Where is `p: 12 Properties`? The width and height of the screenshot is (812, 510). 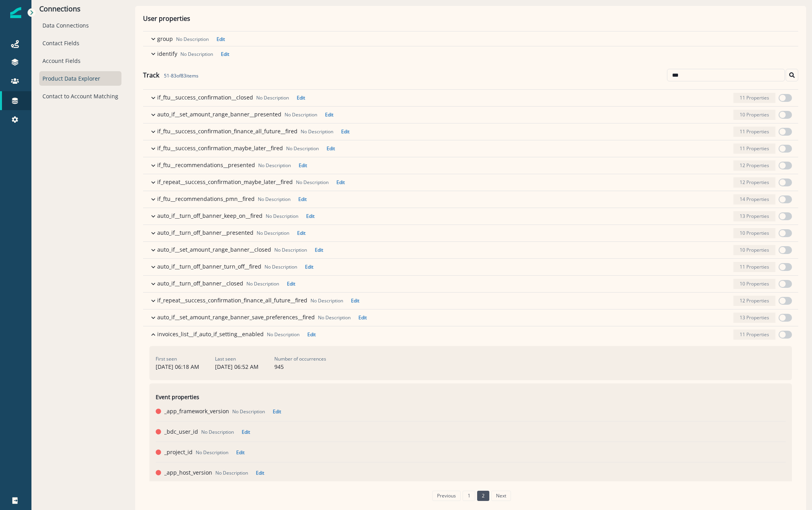
p: 12 Properties is located at coordinates (755, 301).